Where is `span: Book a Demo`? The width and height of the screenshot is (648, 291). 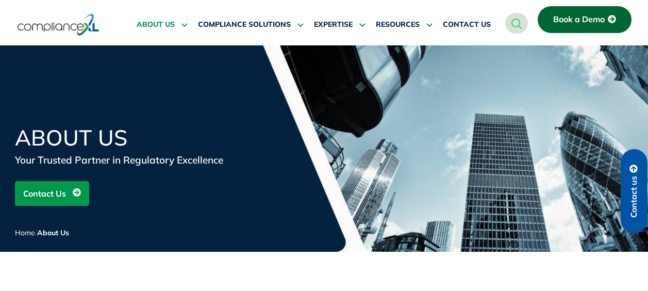
span: Book a Demo is located at coordinates (579, 20).